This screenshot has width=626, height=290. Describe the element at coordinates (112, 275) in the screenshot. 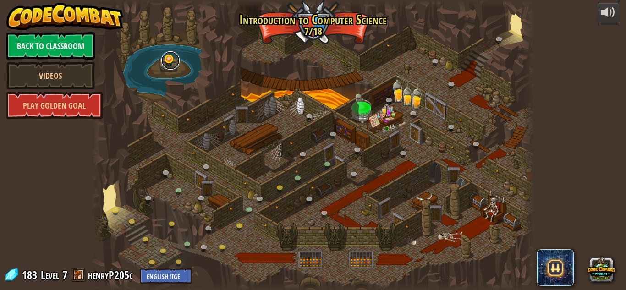

I see `a: henryP205c` at that location.